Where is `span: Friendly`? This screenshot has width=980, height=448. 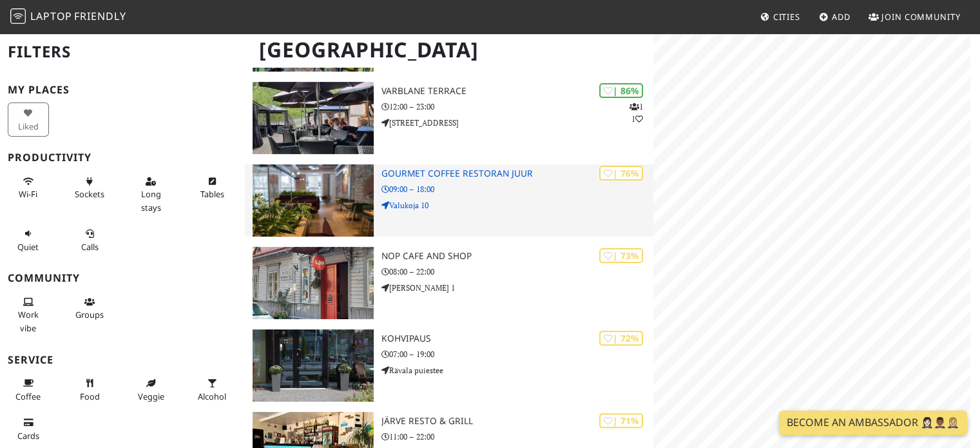 span: Friendly is located at coordinates (100, 16).